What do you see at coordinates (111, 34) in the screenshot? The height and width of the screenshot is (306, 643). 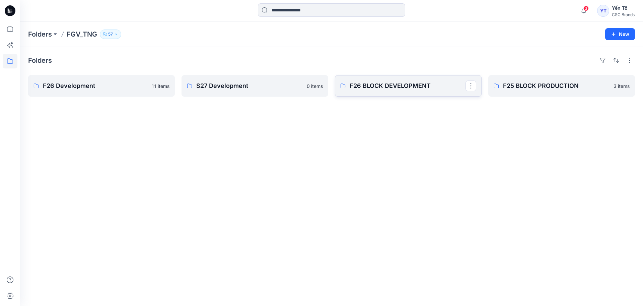 I see `p: 57` at bounding box center [111, 34].